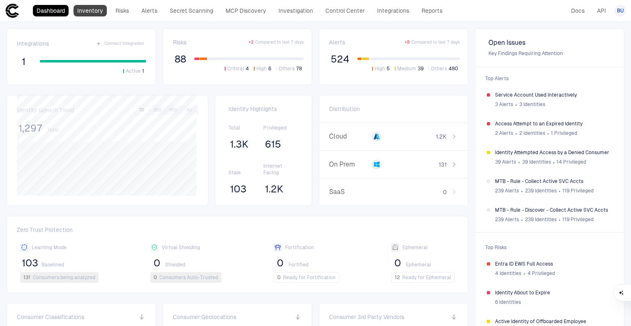  I want to click on span: Identity Highlights, so click(263, 109).